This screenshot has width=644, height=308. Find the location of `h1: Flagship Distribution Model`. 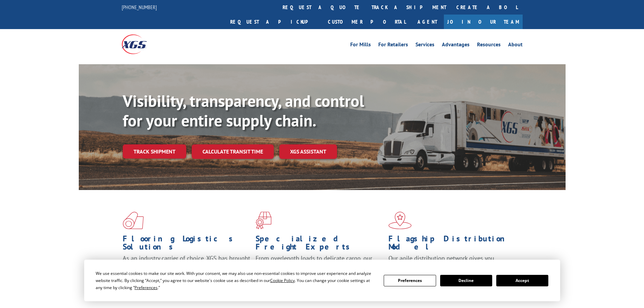

h1: Flagship Distribution Model is located at coordinates (453, 245).